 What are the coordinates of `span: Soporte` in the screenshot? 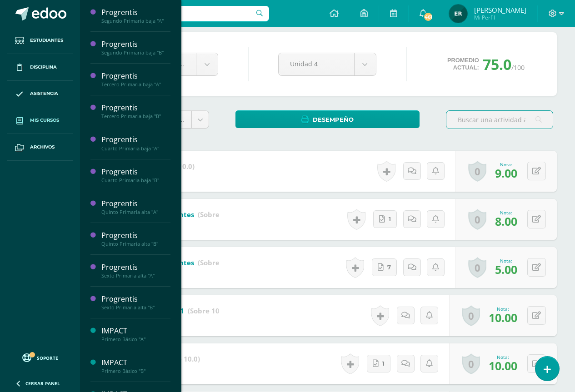 It's located at (47, 358).